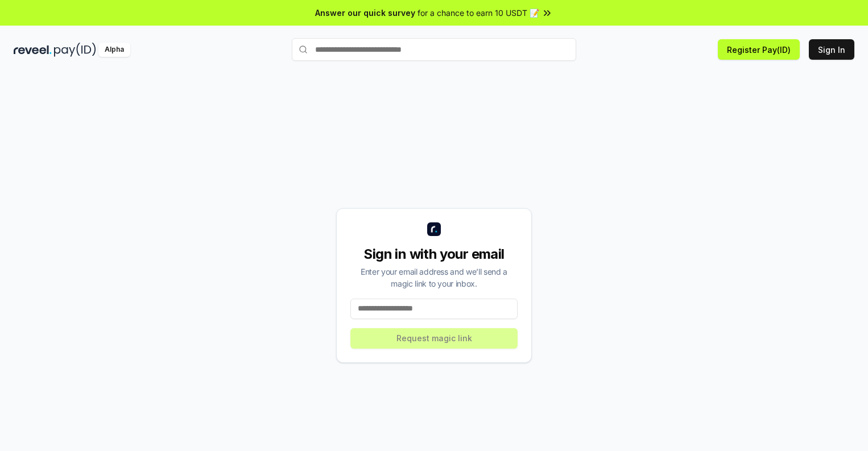 This screenshot has width=868, height=451. Describe the element at coordinates (479, 13) in the screenshot. I see `span: for a chance to earn 10 USDT 📝` at that location.